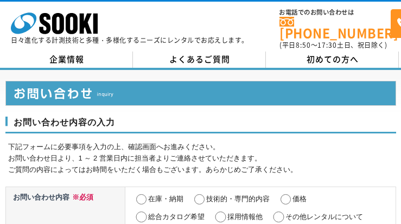  Describe the element at coordinates (304, 45) in the screenshot. I see `span: 8:50` at that location.